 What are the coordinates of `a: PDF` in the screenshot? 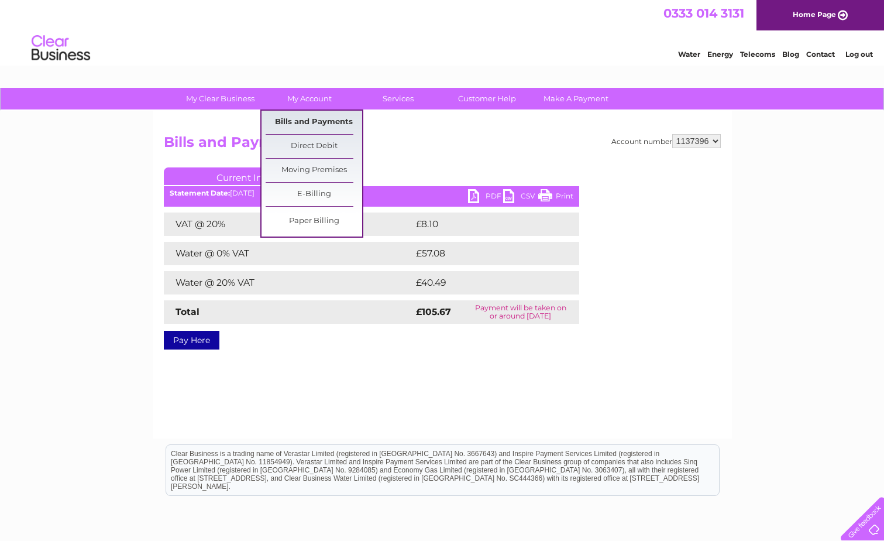 It's located at (486, 197).